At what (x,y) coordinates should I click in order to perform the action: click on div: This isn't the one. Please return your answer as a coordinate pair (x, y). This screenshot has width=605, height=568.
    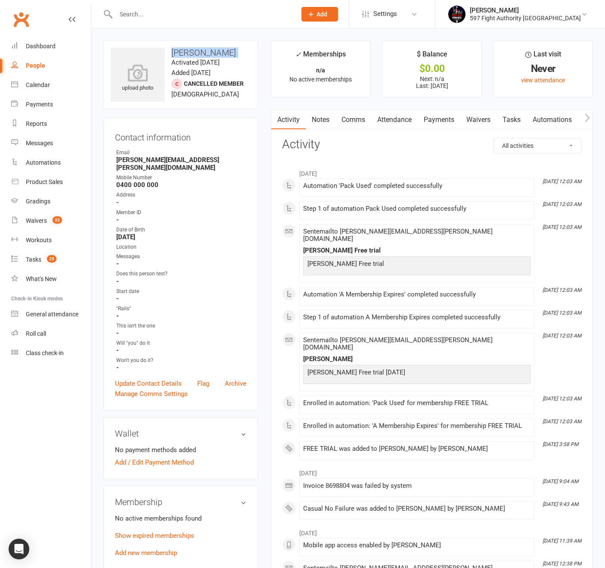
    Looking at the image, I should click on (181, 326).